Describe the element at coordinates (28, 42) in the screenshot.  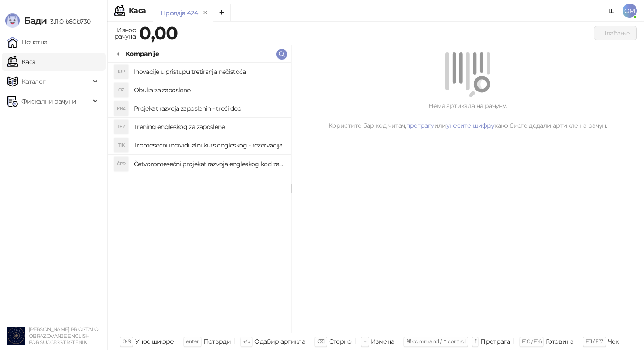
I see `a: Почетна` at that location.